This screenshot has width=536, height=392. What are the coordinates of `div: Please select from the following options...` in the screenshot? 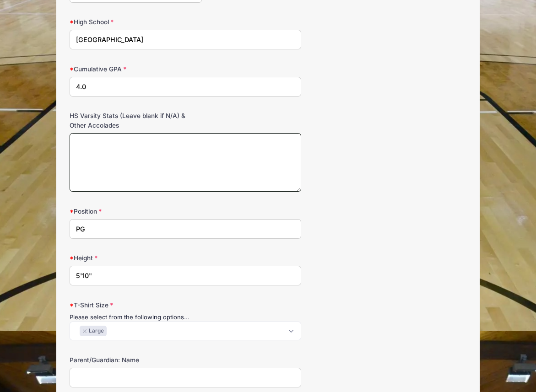 It's located at (186, 317).